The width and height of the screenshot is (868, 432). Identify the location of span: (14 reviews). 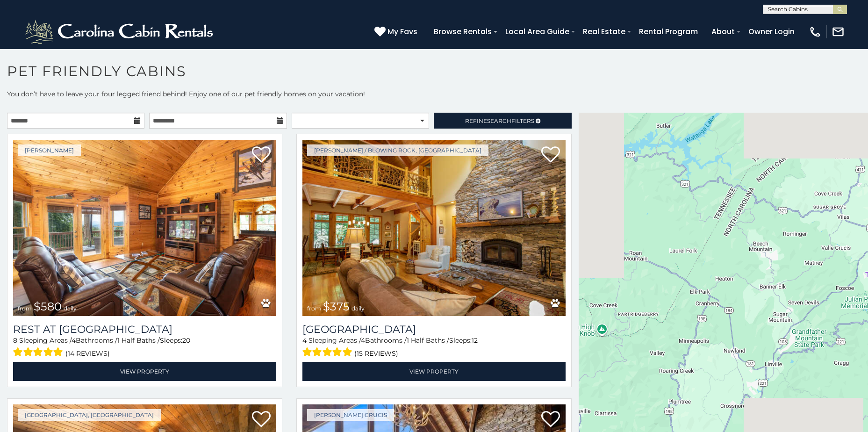
(87, 354).